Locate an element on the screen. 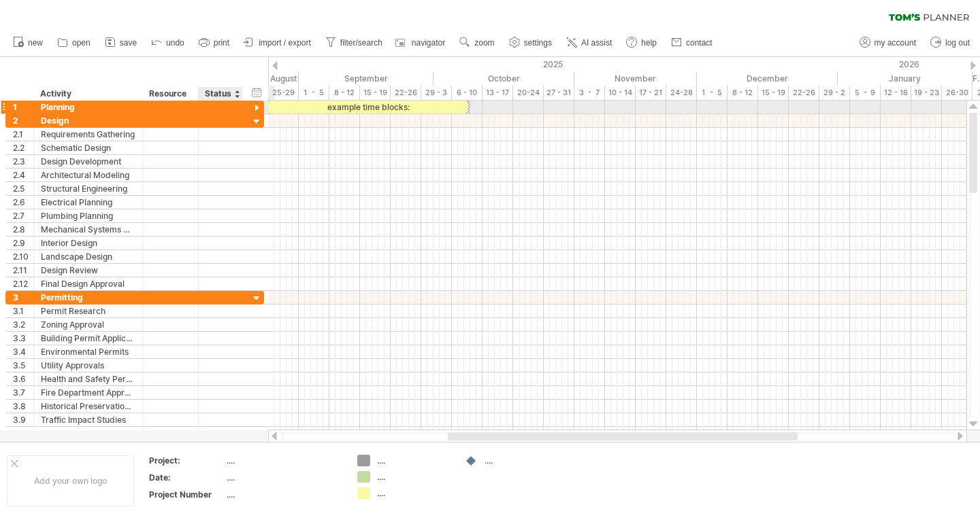 Image resolution: width=980 pixels, height=520 pixels. div: 2.10 is located at coordinates (23, 256).